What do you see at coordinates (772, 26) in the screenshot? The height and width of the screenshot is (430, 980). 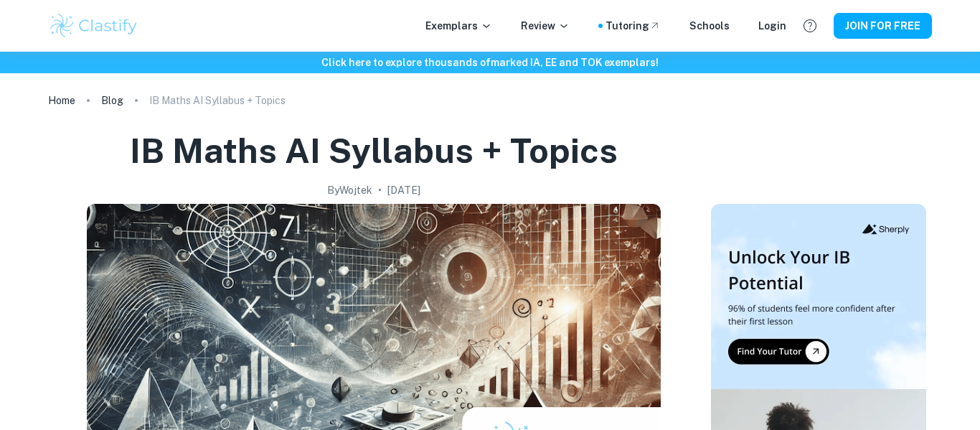 I see `a: Login` at bounding box center [772, 26].